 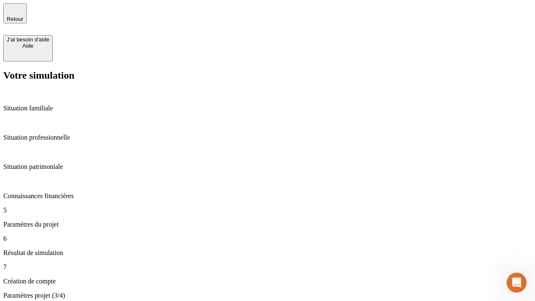 What do you see at coordinates (15, 19) in the screenshot?
I see `span: Retour` at bounding box center [15, 19].